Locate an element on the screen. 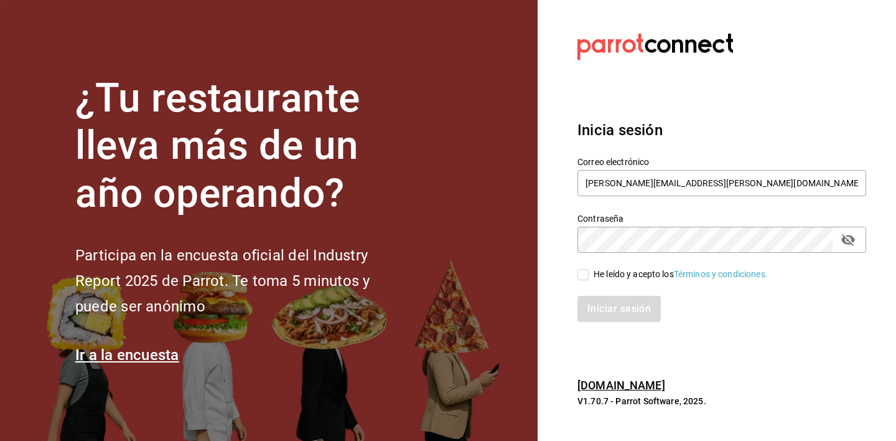  h1: ¿Tu restaurante lleva más de un año operando? is located at coordinates (243, 146).